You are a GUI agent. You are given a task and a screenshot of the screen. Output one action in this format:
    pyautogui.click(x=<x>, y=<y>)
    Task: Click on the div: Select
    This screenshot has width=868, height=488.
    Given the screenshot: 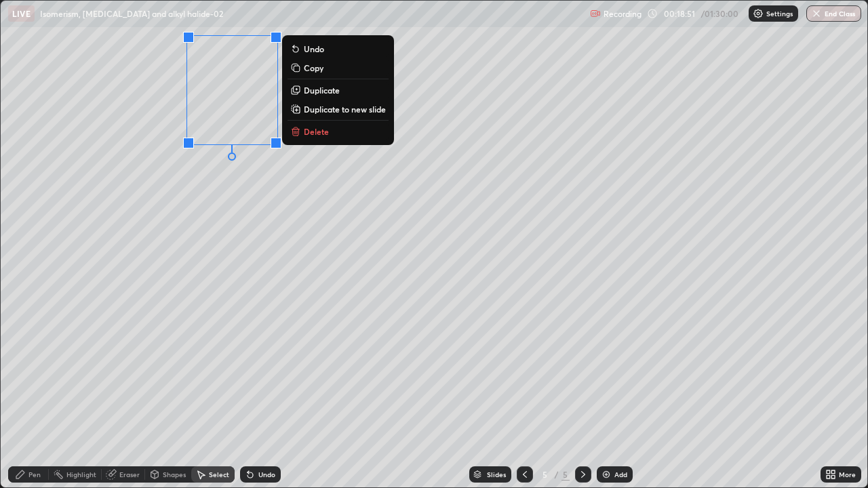 What is the action you would take?
    pyautogui.click(x=219, y=474)
    